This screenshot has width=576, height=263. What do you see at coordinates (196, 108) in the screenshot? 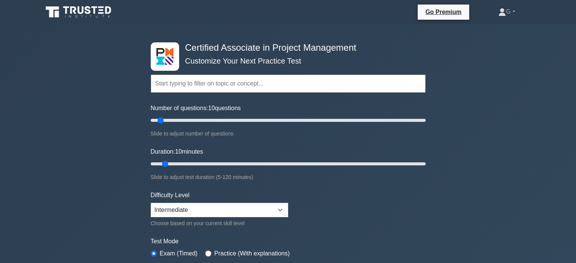
I see `label: Number of questions: questions` at bounding box center [196, 108].